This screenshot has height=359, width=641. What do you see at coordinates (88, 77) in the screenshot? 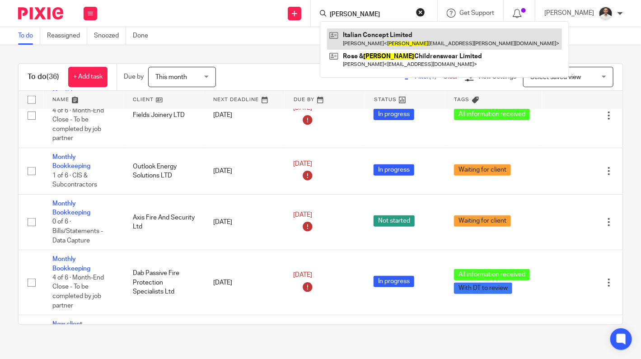
I see `a: + Add task` at bounding box center [88, 77].